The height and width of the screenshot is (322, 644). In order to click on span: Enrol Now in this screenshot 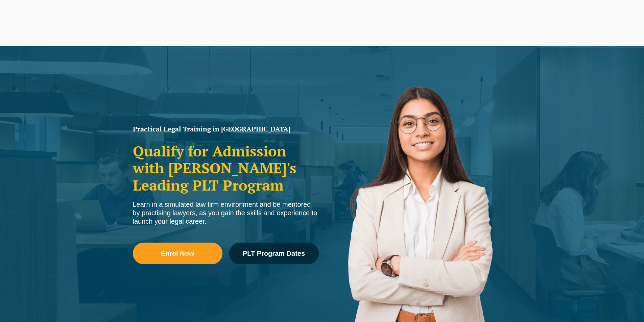, I will do `click(178, 254)`.